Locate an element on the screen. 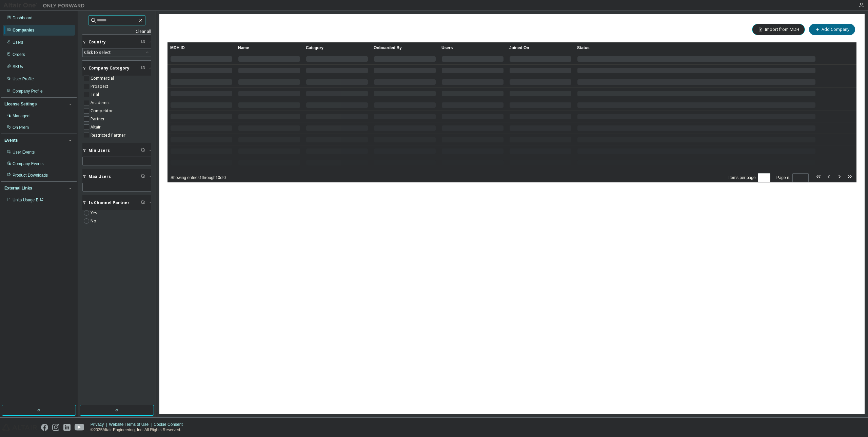 The image size is (868, 437). button: Add Company is located at coordinates (832, 30).